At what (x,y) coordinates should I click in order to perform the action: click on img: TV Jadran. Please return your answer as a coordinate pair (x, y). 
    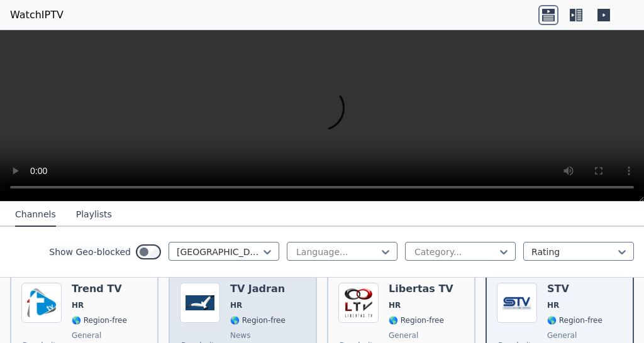
    Looking at the image, I should click on (200, 303).